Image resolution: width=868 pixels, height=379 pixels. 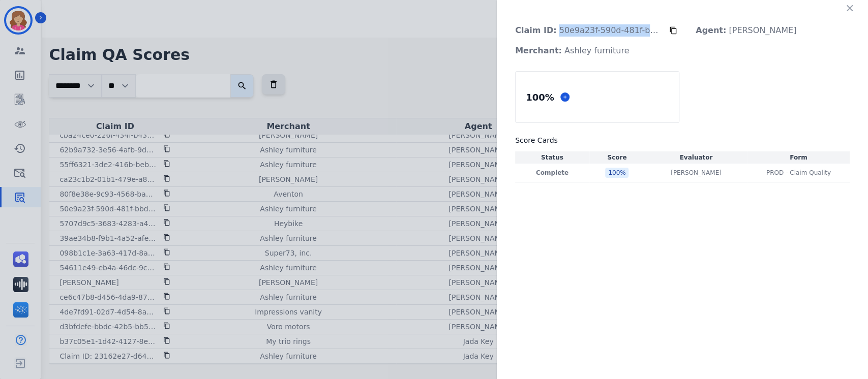 What do you see at coordinates (695, 157) in the screenshot?
I see `th: Evaluator` at bounding box center [695, 157].